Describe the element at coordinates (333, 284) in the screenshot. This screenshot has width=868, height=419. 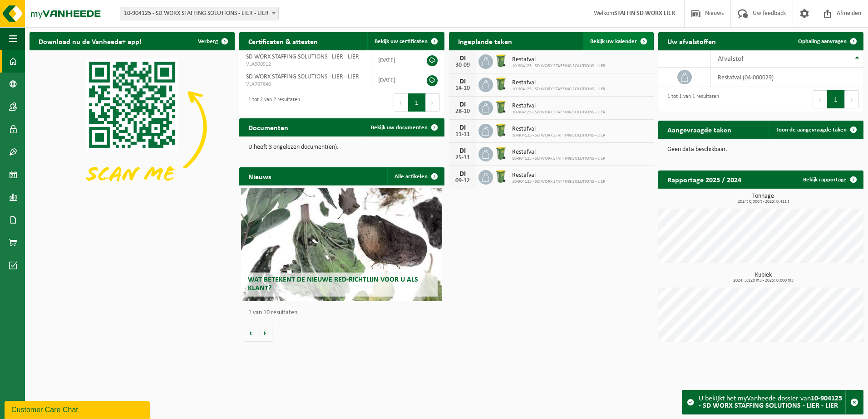
I see `span: Wat betekent de nieuwe RED-richtlijn voor u als klant?` at that location.